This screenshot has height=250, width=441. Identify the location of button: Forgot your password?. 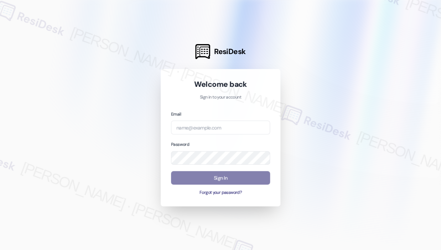
(221, 193).